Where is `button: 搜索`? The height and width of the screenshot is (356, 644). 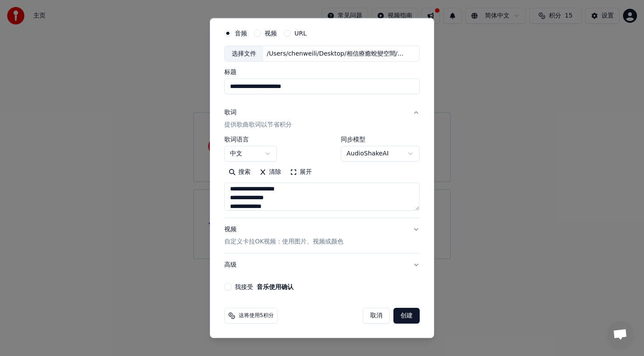
button: 搜索 is located at coordinates (240, 173).